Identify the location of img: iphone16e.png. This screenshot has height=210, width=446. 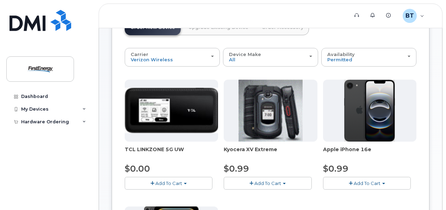
(370, 111).